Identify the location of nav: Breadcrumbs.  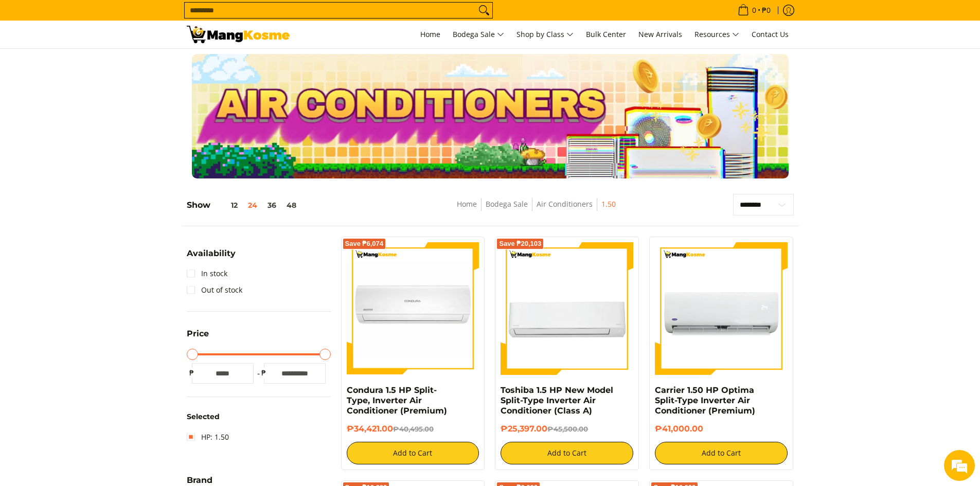
(536, 210).